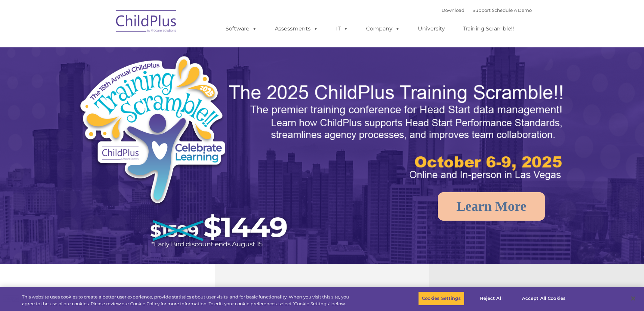 The height and width of the screenshot is (311, 644). What do you see at coordinates (146, 22) in the screenshot?
I see `img: ChildPlus by Procare Solutions` at bounding box center [146, 22].